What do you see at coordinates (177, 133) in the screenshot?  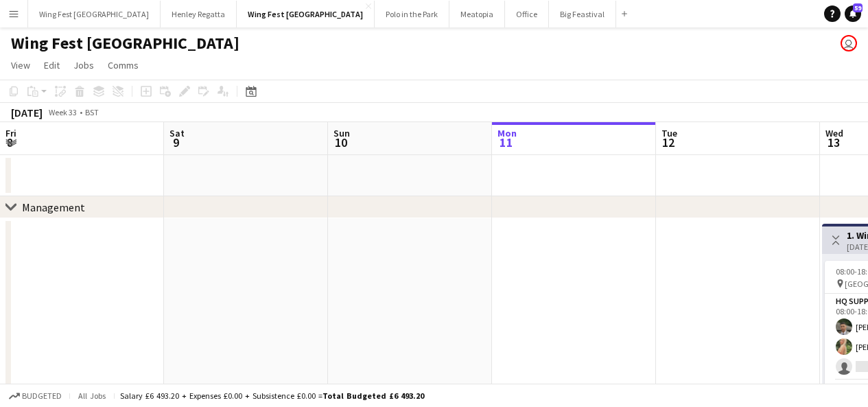 I see `span: Sat` at bounding box center [177, 133].